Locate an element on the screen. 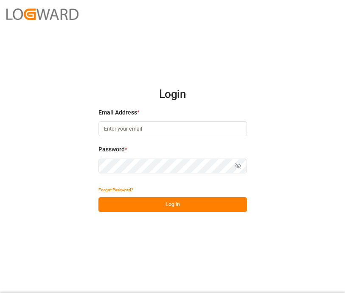 The width and height of the screenshot is (345, 293). button: Log In is located at coordinates (173, 205).